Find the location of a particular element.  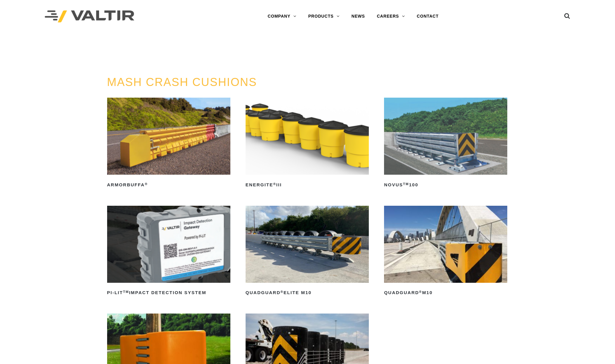

a: CONTACT is located at coordinates (427, 16).